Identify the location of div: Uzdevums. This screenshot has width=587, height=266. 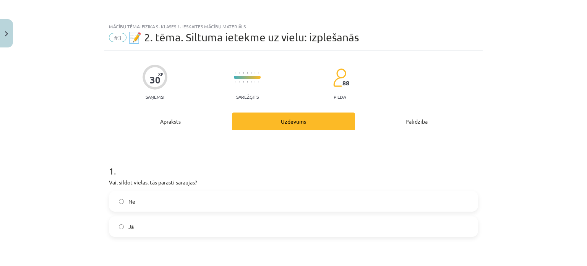
(294, 121).